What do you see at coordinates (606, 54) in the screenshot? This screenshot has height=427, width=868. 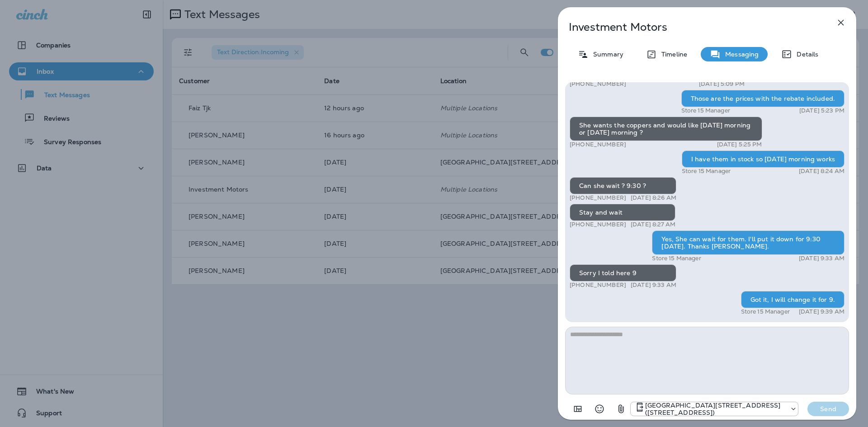 I see `p: Summary` at bounding box center [606, 54].